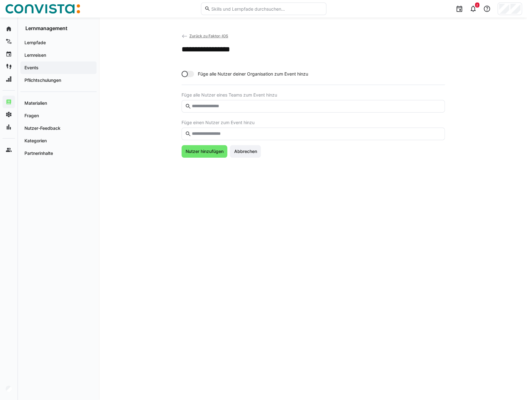 Image resolution: width=527 pixels, height=400 pixels. I want to click on span: 2, so click(477, 5).